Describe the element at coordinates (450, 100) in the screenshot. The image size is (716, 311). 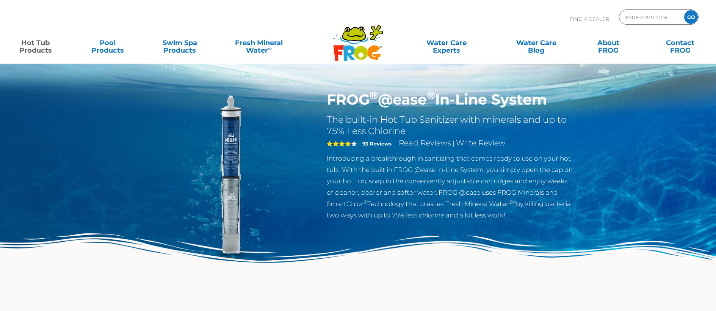
I see `h1: FROG @ease In-Line System` at that location.